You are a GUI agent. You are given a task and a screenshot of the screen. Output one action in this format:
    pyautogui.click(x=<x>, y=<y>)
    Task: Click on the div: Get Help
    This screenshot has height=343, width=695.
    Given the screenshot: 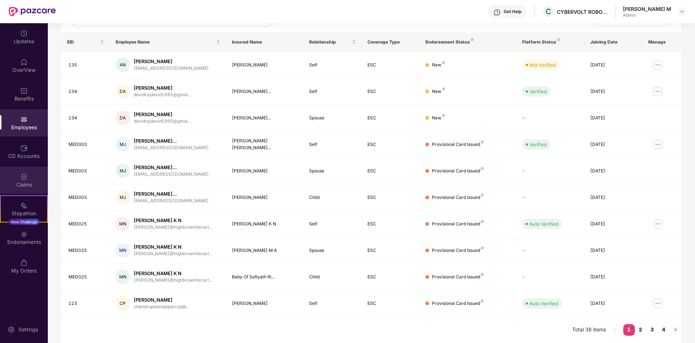 What is the action you would take?
    pyautogui.click(x=513, y=12)
    